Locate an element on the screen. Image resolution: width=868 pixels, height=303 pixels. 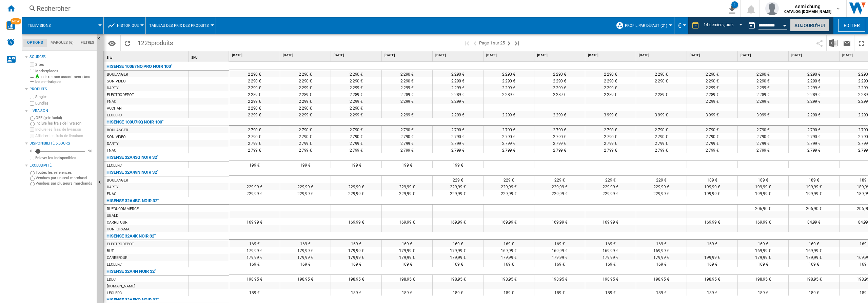
div: LECLERC is located at coordinates (114, 115).